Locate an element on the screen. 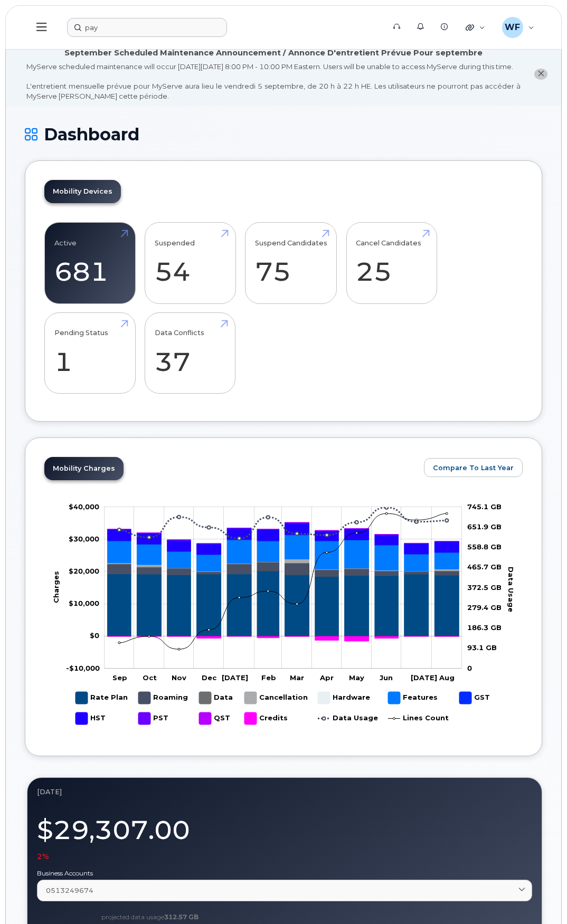  h1: Dashboard is located at coordinates (284, 134).